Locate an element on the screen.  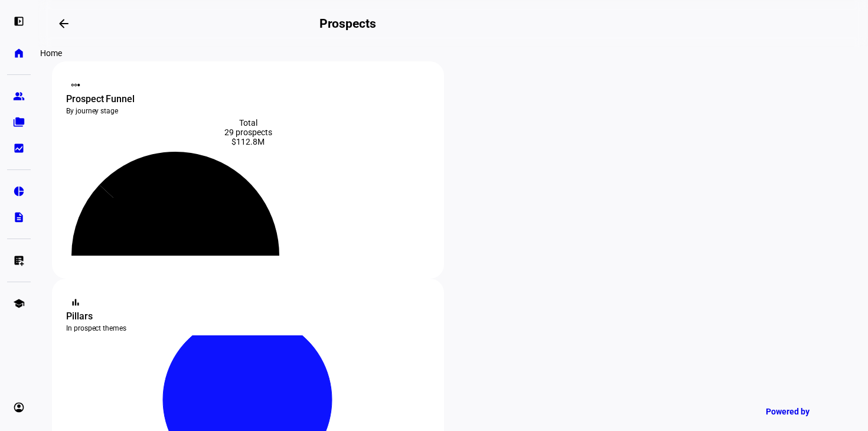
a: group is located at coordinates (19, 96).